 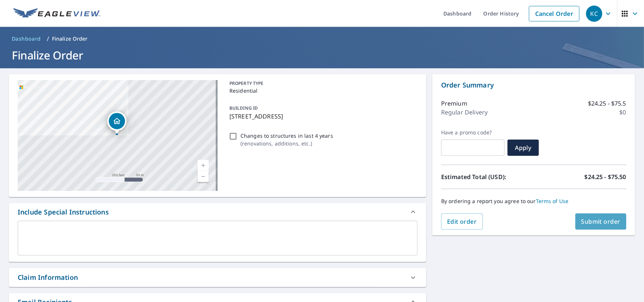 What do you see at coordinates (203, 176) in the screenshot?
I see `a: Current Level 17, Zoom Out` at bounding box center [203, 176].